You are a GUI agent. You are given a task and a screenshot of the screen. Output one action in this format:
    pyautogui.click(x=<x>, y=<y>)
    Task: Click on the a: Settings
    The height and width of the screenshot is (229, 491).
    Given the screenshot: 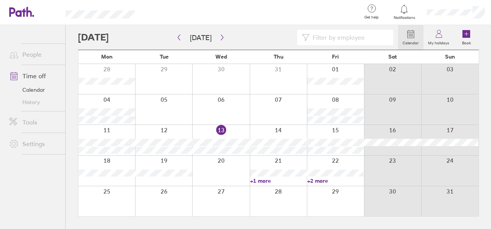 What is the action you would take?
    pyautogui.click(x=34, y=144)
    